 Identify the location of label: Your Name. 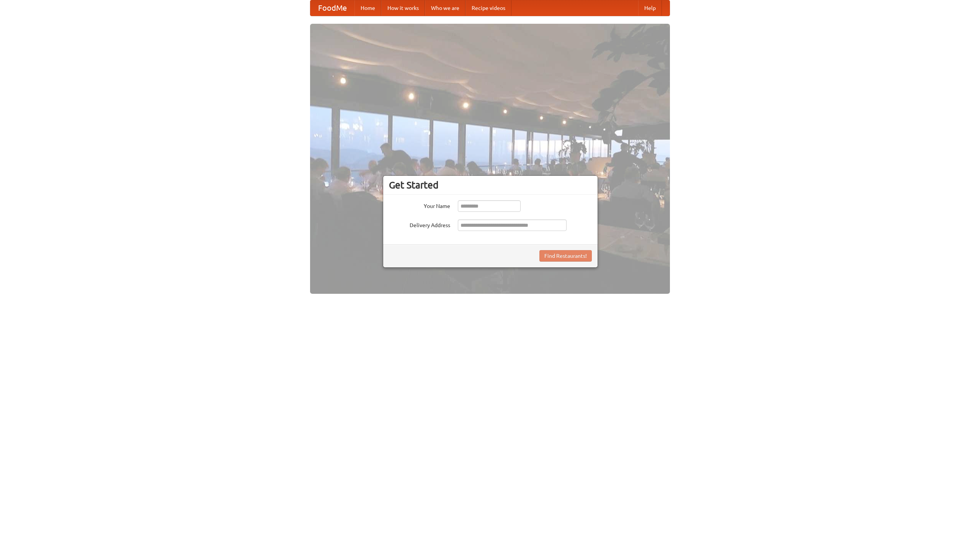
(420, 205).